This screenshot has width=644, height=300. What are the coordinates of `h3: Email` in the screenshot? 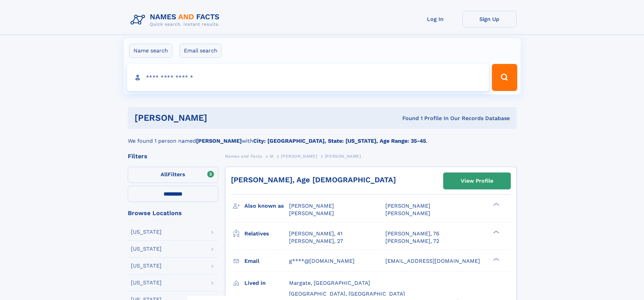 It's located at (267, 261).